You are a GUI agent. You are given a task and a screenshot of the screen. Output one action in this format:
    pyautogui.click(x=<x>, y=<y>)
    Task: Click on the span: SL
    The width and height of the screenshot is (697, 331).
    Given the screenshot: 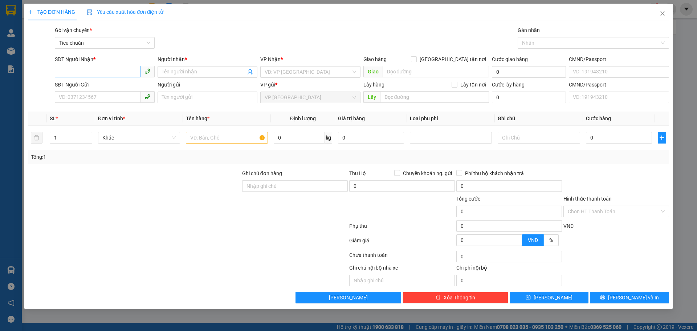 What is the action you would take?
    pyautogui.click(x=53, y=118)
    